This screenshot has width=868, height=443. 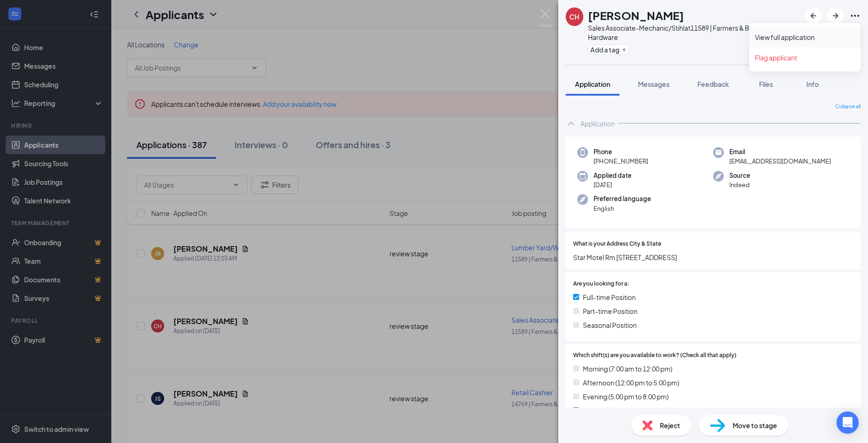 What do you see at coordinates (714, 84) in the screenshot?
I see `span: Feedback` at bounding box center [714, 84].